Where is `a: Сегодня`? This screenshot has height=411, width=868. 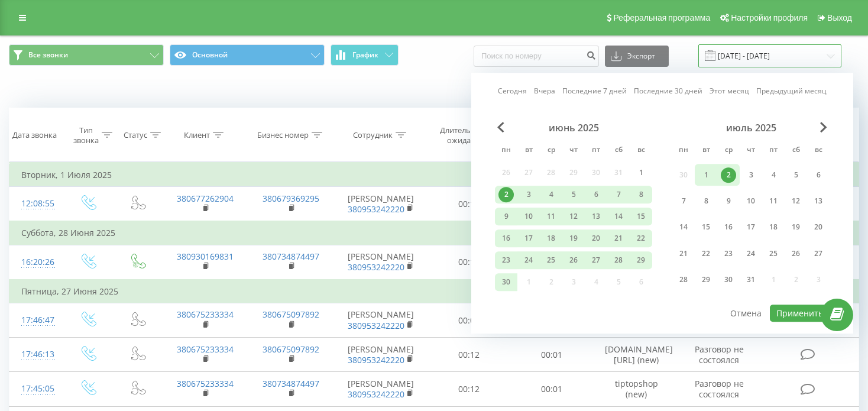 a: Сегодня is located at coordinates (512, 91).